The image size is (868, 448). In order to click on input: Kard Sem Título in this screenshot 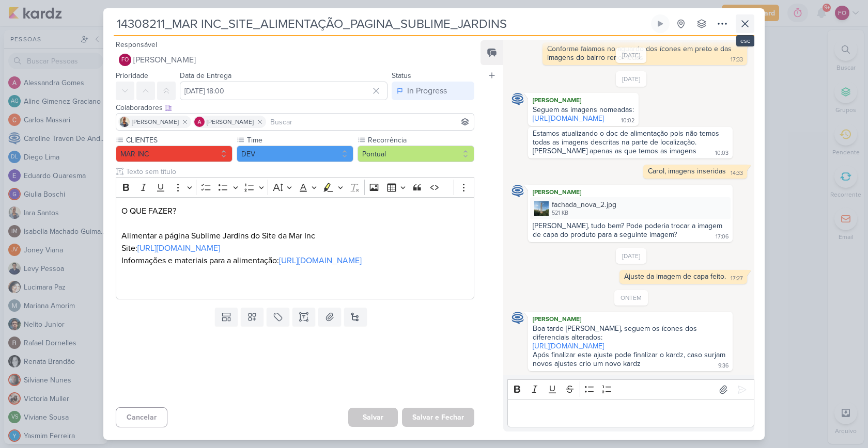, I will do `click(381, 24)`.